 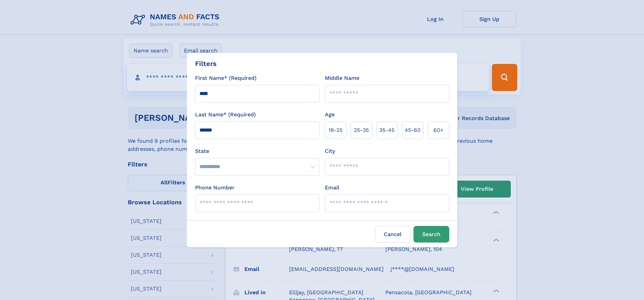 I want to click on span: 60+, so click(x=439, y=130).